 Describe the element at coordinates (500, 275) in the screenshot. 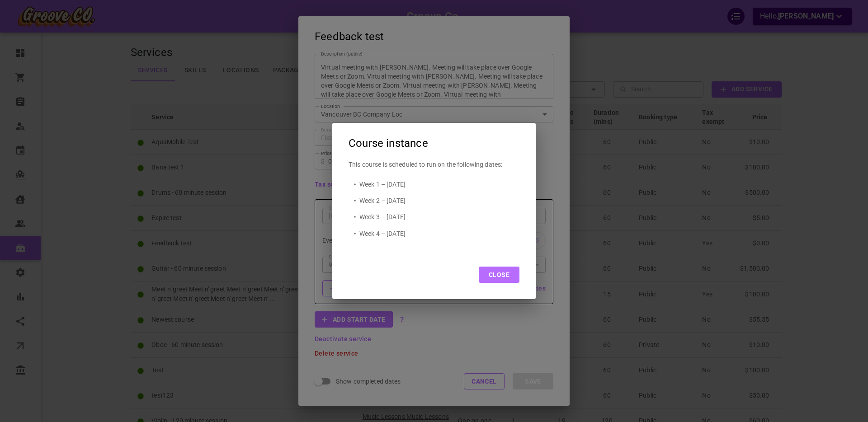

I see `button: Close` at that location.